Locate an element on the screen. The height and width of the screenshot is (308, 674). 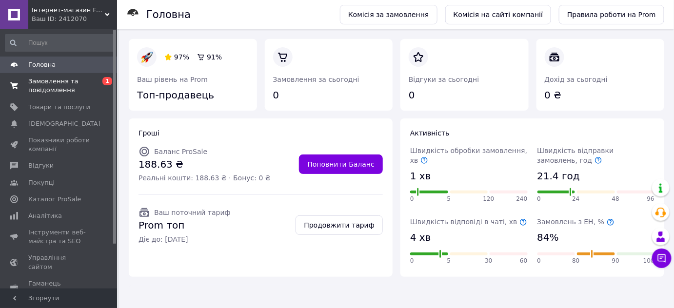
span: Активність is located at coordinates (430, 133).